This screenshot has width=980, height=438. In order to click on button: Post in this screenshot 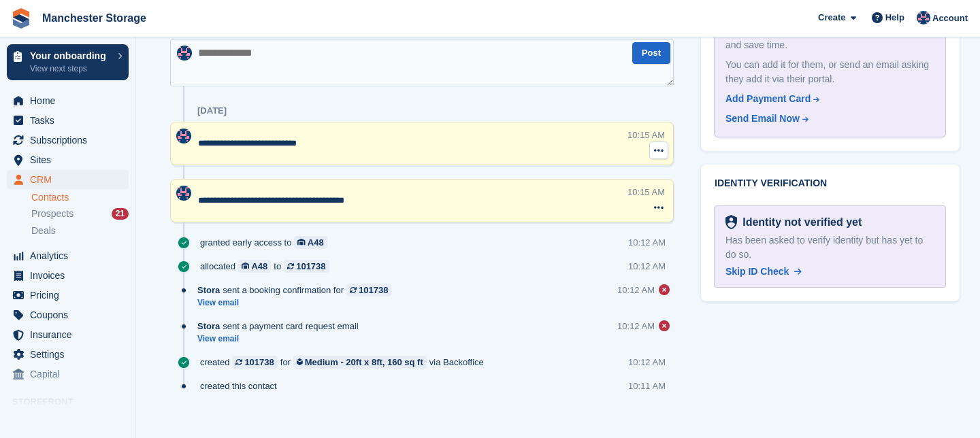, I will do `click(651, 53)`.